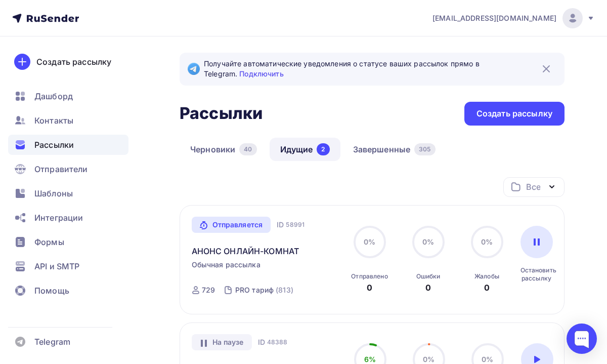 Image resolution: width=607 pixels, height=364 pixels. I want to click on div: Жалобы, so click(487, 276).